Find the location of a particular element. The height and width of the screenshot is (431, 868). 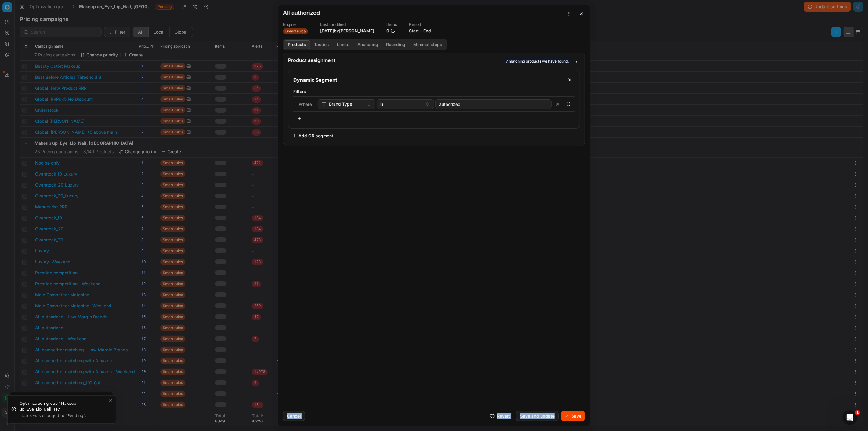

div: Product assignment is located at coordinates (395, 60).